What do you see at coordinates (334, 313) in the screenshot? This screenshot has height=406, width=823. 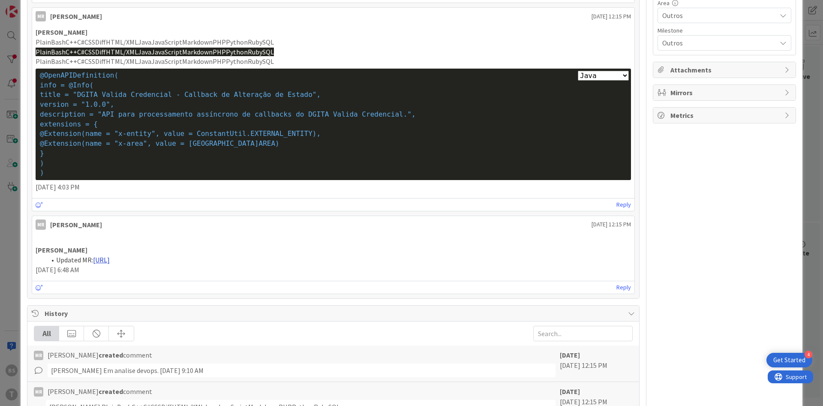 I see `span: History` at bounding box center [334, 313].